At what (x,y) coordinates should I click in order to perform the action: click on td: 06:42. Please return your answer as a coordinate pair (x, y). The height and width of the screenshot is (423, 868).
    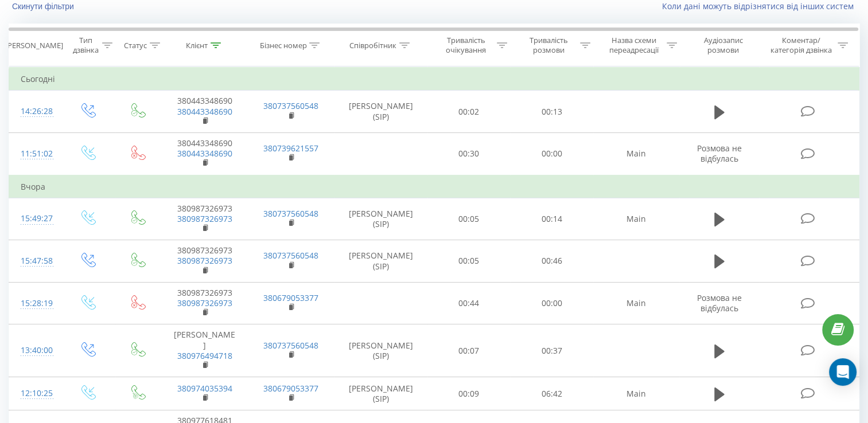
    Looking at the image, I should click on (551, 394).